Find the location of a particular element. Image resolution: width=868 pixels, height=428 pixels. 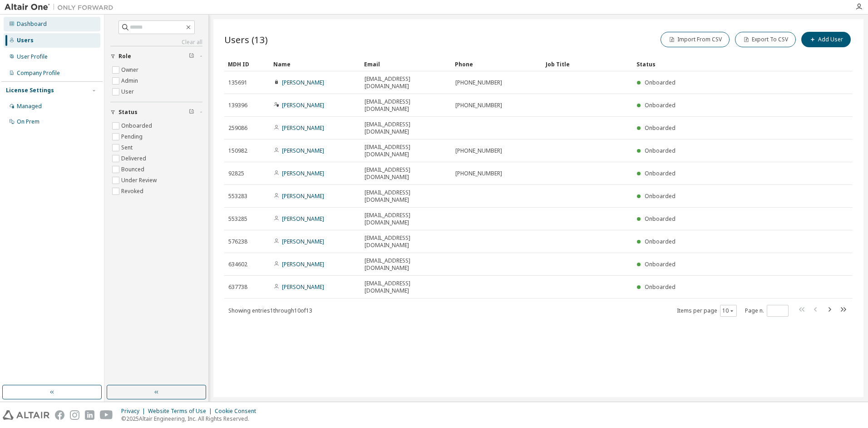

img: altair_logo.svg is located at coordinates (26, 414).